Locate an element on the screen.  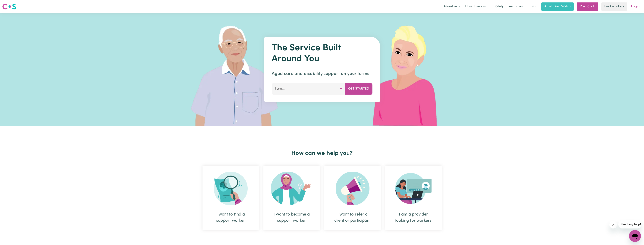
img: Careseekers logo is located at coordinates (9, 7).